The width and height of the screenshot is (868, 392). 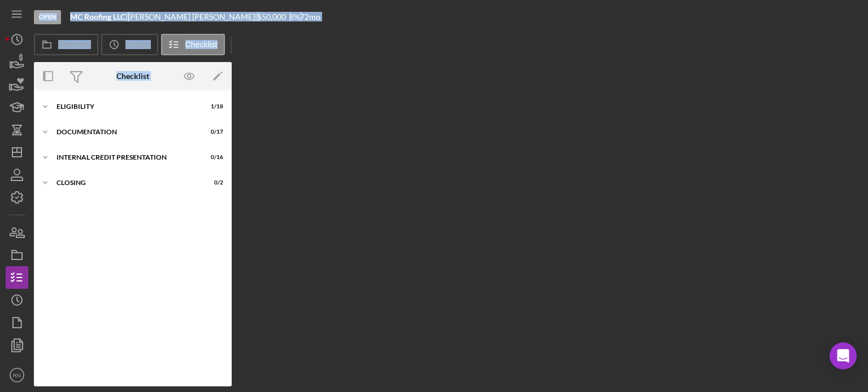 I want to click on button: Overview, so click(x=66, y=45).